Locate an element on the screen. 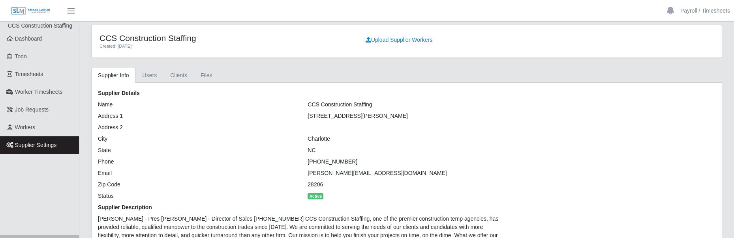 Image resolution: width=734 pixels, height=238 pixels. a: Clients is located at coordinates (178, 75).